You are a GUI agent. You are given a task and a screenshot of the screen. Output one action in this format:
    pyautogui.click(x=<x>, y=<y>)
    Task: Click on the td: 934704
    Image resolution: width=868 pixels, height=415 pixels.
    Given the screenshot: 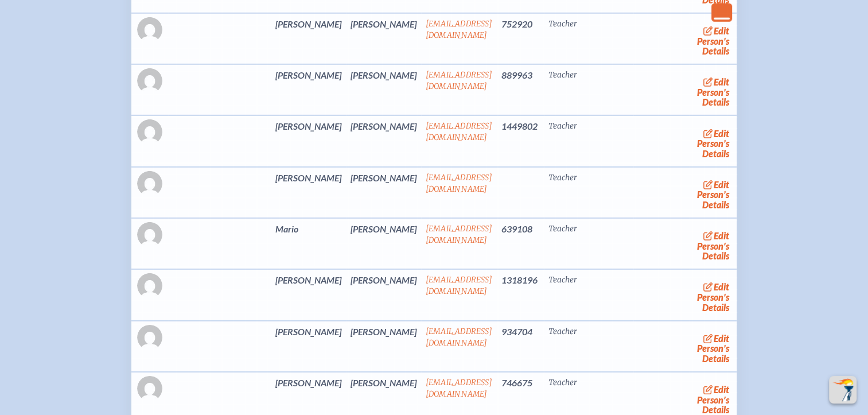 What is the action you would take?
    pyautogui.click(x=520, y=346)
    